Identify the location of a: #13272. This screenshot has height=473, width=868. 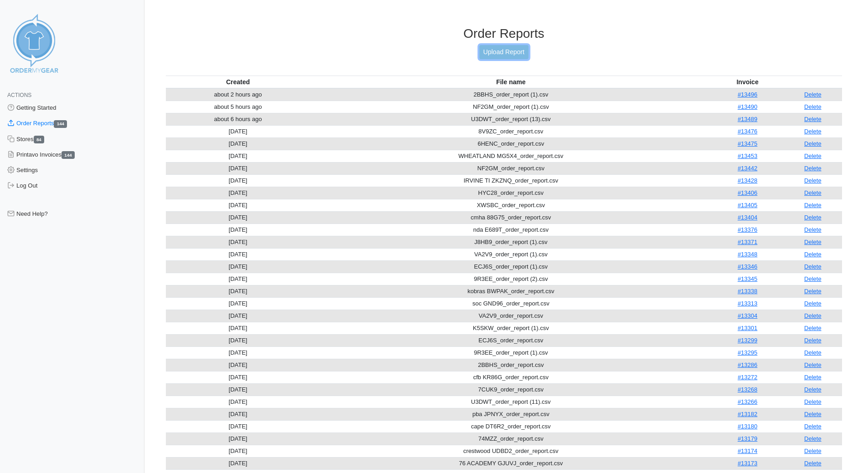
(747, 377).